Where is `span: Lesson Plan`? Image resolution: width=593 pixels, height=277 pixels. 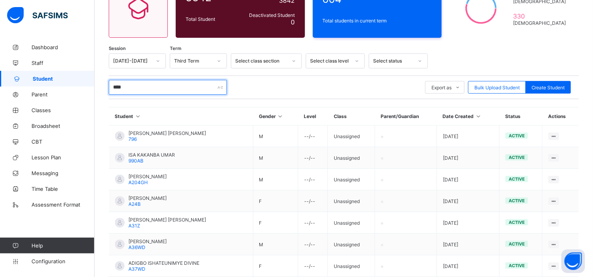
span: Lesson Plan is located at coordinates (63, 158).